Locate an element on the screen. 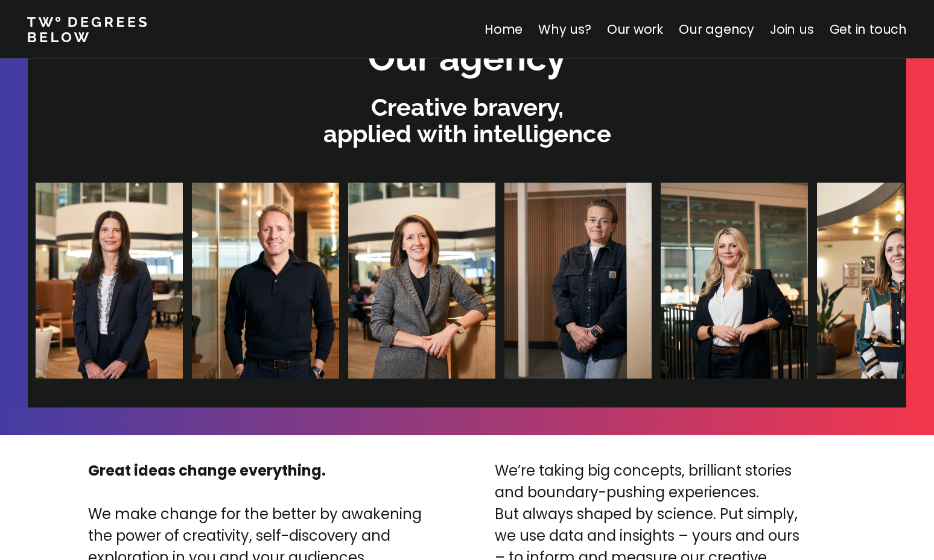  a: Get in touch is located at coordinates (869, 29).